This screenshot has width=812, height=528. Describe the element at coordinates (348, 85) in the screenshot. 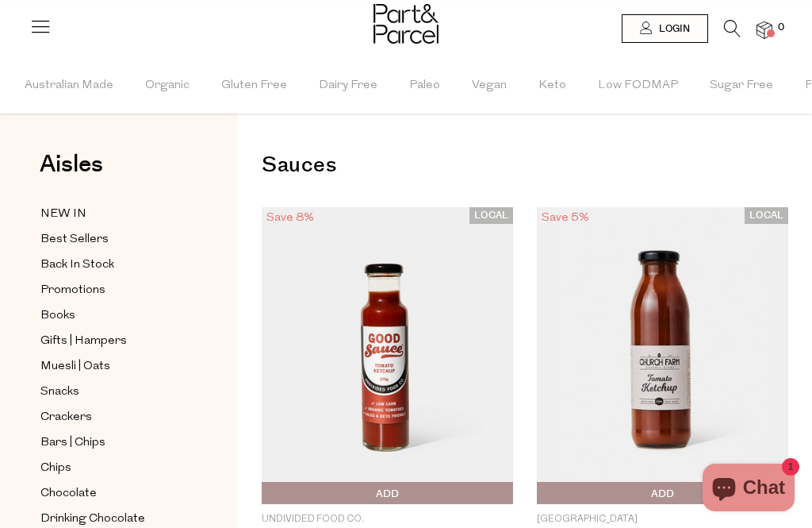

I see `span: Dairy Free` at that location.